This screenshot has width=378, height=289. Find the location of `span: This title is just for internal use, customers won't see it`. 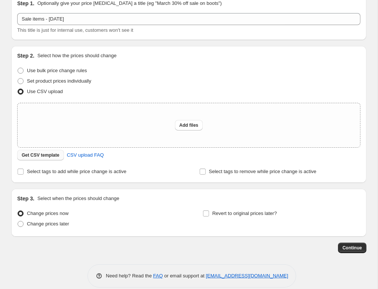

span: This title is just for internal use, customers won't see it is located at coordinates (75, 30).